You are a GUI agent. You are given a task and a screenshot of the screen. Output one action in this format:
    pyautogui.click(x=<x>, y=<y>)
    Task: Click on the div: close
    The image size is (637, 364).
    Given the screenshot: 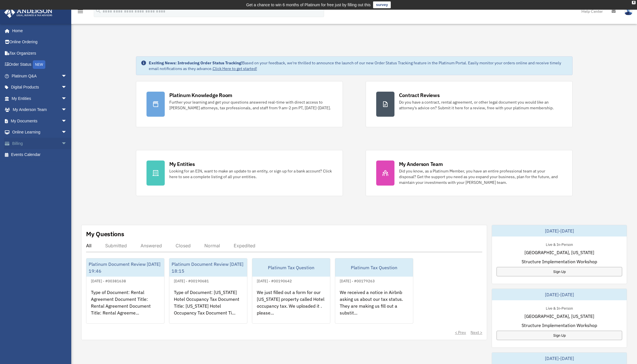 What is the action you would take?
    pyautogui.click(x=634, y=3)
    